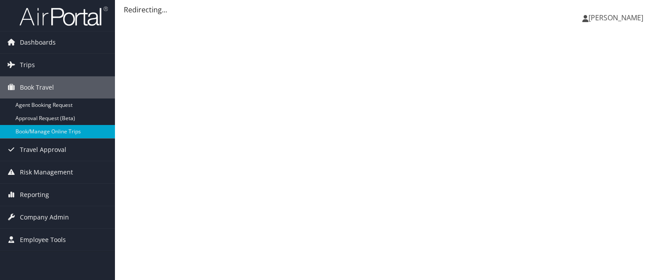 The height and width of the screenshot is (280, 661). Describe the element at coordinates (388, 10) in the screenshot. I see `div: Redirecting...` at that location.